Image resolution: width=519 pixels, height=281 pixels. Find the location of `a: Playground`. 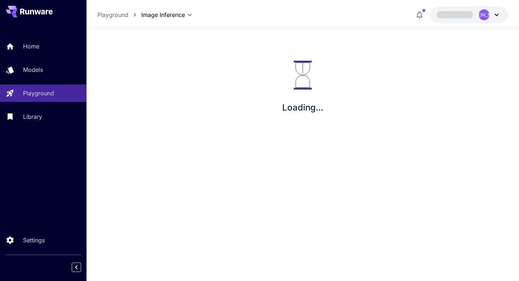

a: Playground is located at coordinates (113, 15).